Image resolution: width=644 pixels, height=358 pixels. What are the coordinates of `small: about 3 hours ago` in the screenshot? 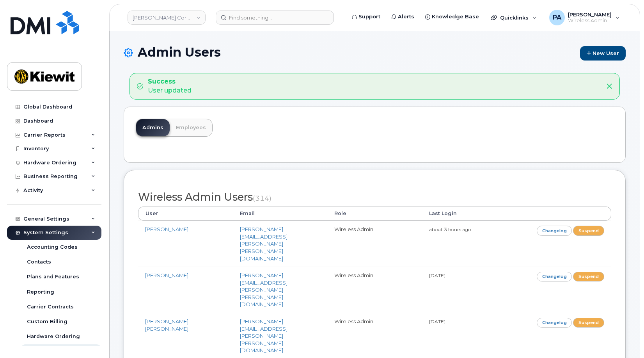 It's located at (450, 229).